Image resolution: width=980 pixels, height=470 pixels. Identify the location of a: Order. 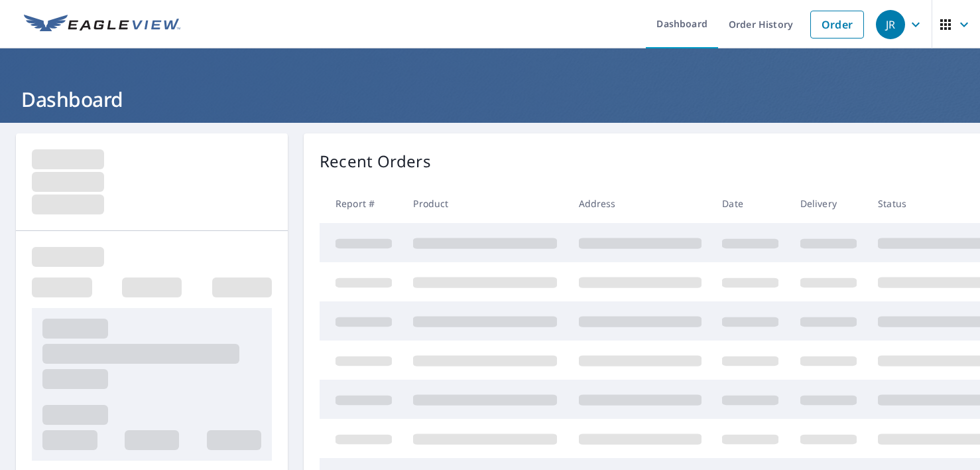
(836, 25).